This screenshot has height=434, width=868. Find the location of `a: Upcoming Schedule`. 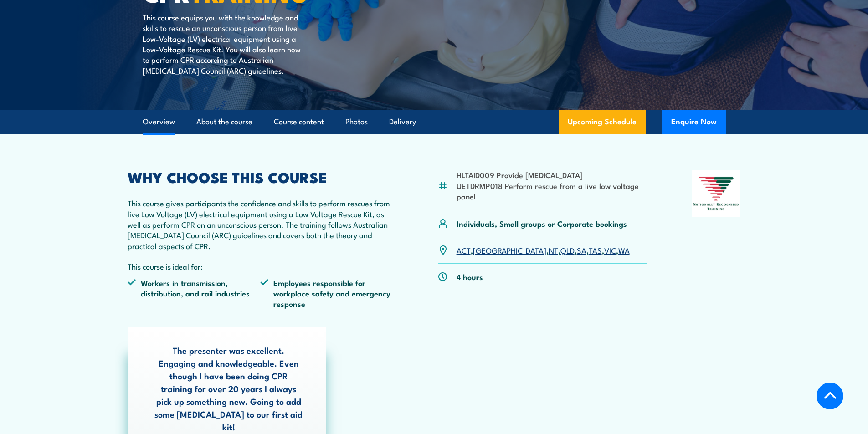

a: Upcoming Schedule is located at coordinates (601, 122).